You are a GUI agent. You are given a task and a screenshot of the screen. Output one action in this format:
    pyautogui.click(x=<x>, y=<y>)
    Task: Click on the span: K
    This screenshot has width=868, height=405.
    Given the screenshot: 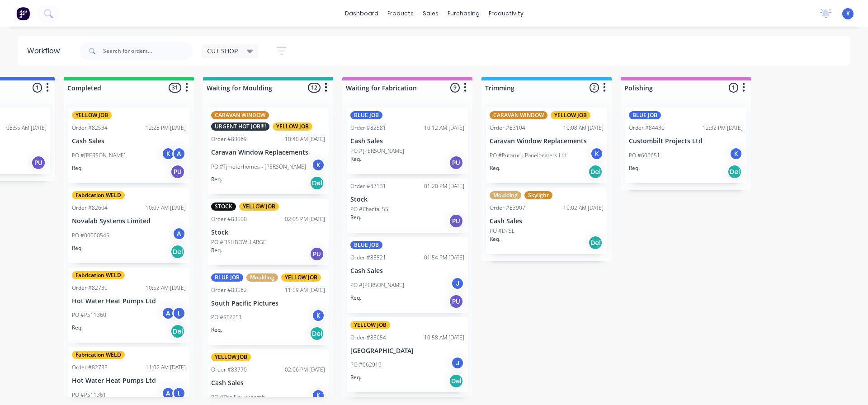 What is the action you would take?
    pyautogui.click(x=848, y=13)
    